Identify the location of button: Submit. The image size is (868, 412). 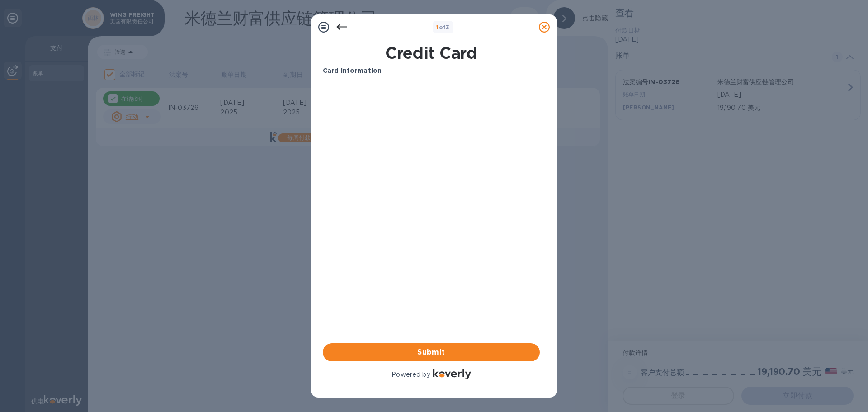
(431, 352).